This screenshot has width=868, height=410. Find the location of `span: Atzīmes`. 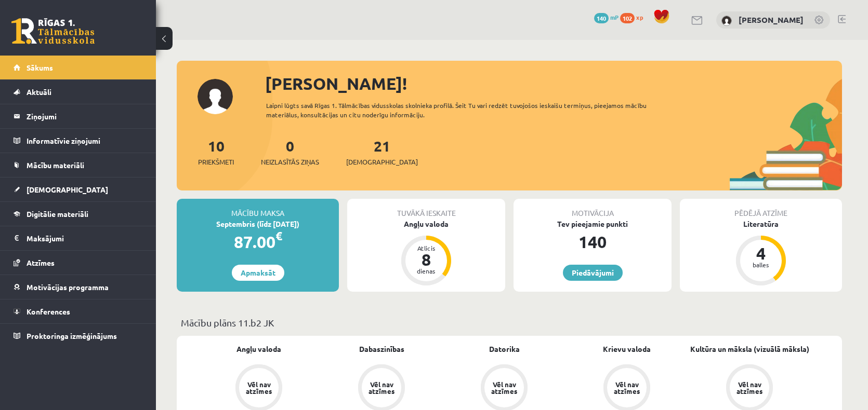

span: Atzīmes is located at coordinates (41, 263).